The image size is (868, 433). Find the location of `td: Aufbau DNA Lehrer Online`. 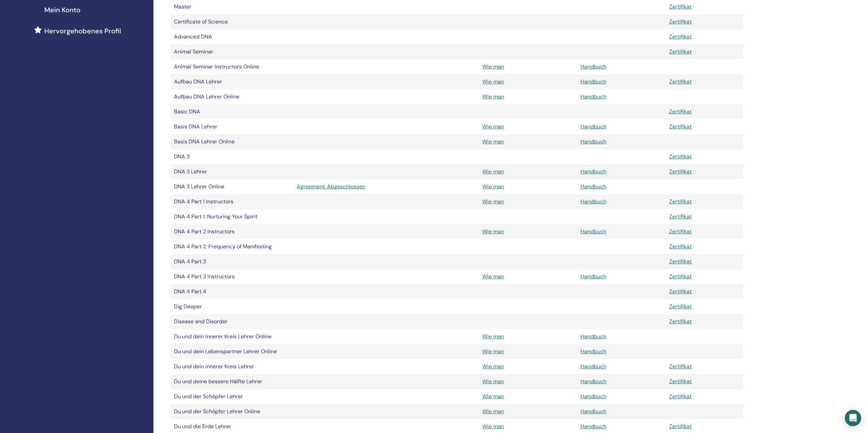

td: Aufbau DNA Lehrer Online is located at coordinates (232, 96).